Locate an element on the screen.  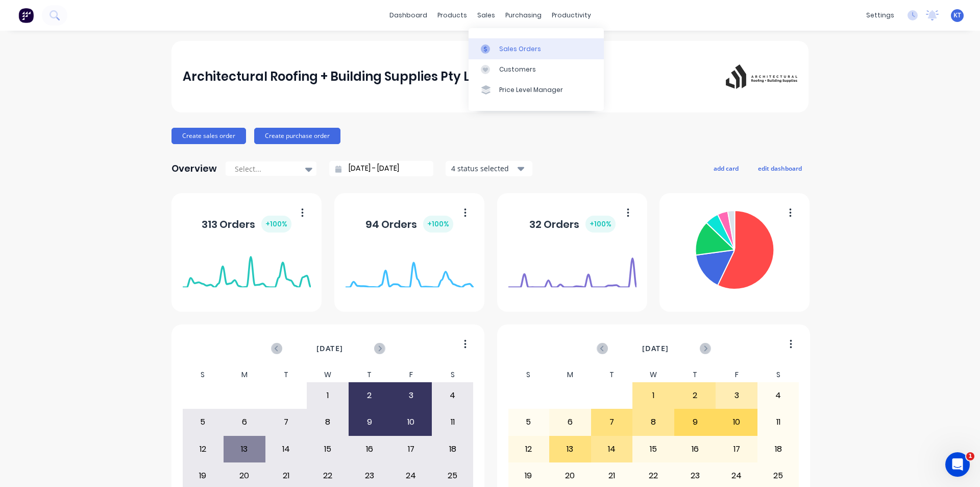
span: 1 is located at coordinates (970, 456).